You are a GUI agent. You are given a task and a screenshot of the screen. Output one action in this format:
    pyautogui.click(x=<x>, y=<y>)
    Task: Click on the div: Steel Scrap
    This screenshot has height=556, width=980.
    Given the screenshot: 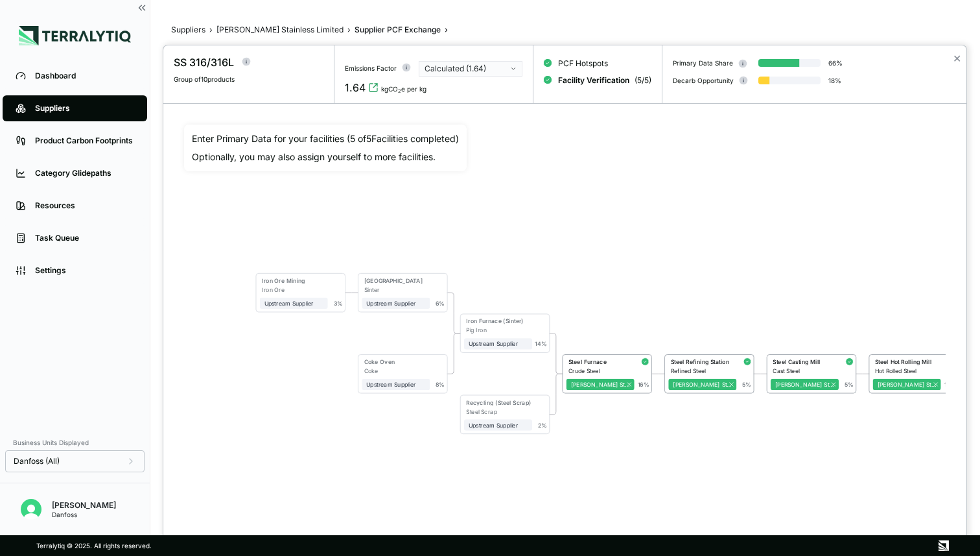 What is the action you would take?
    pyautogui.click(x=499, y=411)
    